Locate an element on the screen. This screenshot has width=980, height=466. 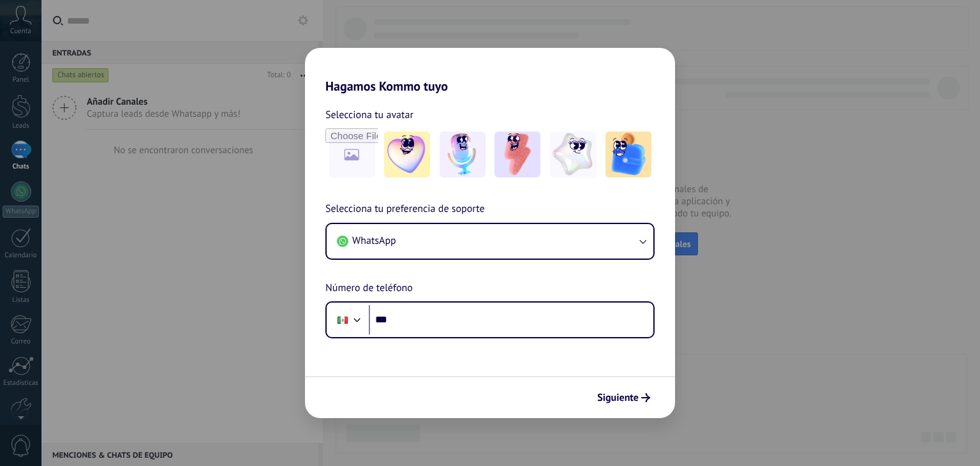
span: Selecciona tu preferencia de soporte is located at coordinates (405, 209).